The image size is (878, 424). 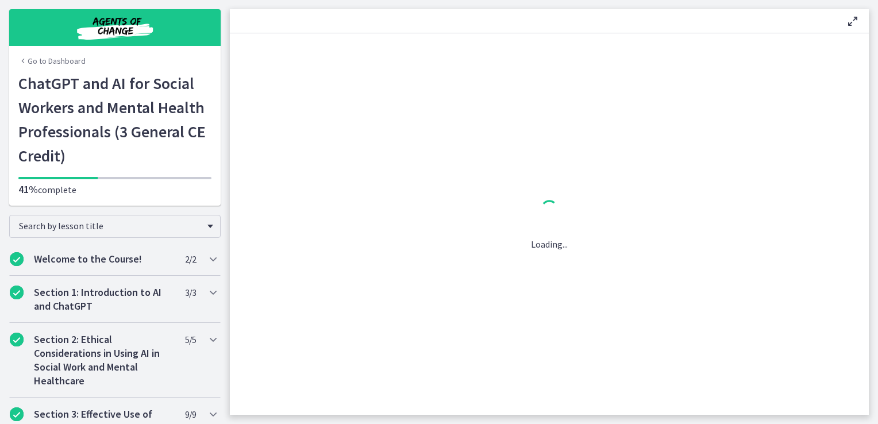 What do you see at coordinates (115, 120) in the screenshot?
I see `h1: ChatGPT and AI for Social Workers and Mental Health Professionals (3 General CE Credit)` at bounding box center [115, 120].